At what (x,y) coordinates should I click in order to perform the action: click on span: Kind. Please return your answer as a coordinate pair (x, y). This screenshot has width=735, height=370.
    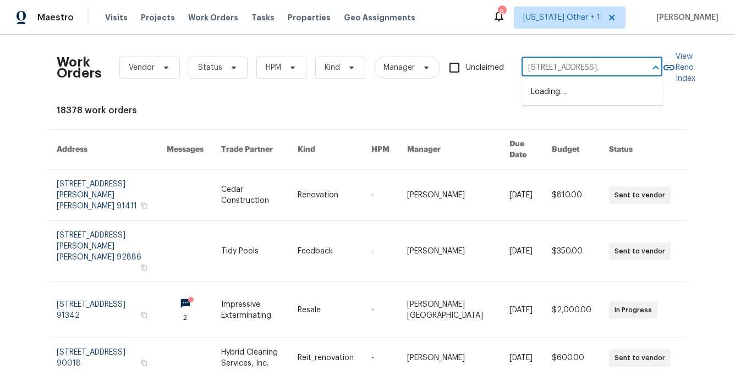
    Looking at the image, I should click on (332, 68).